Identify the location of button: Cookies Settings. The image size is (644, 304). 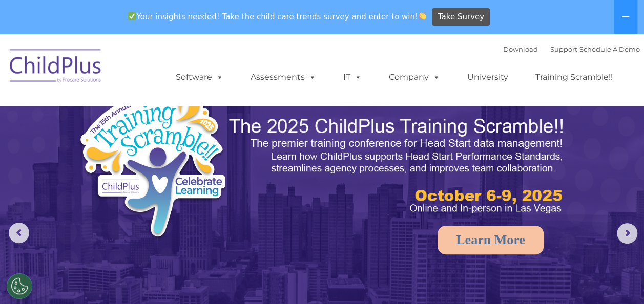
(19, 287).